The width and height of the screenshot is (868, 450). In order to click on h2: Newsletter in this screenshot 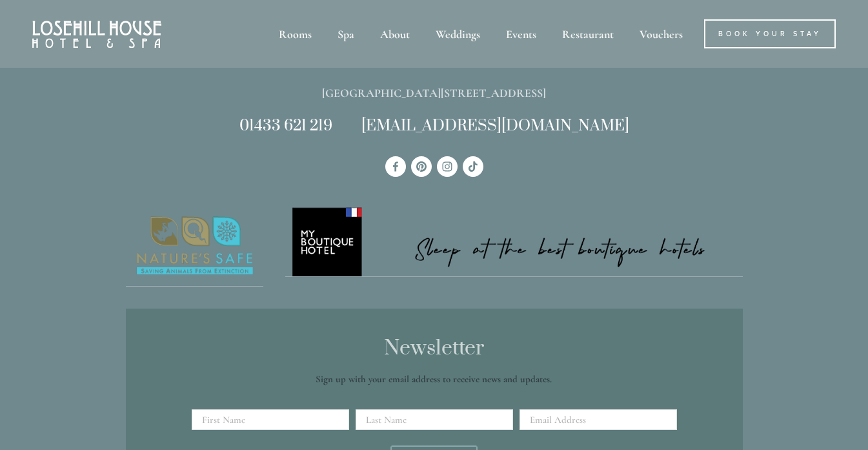, I will do `click(434, 348)`.